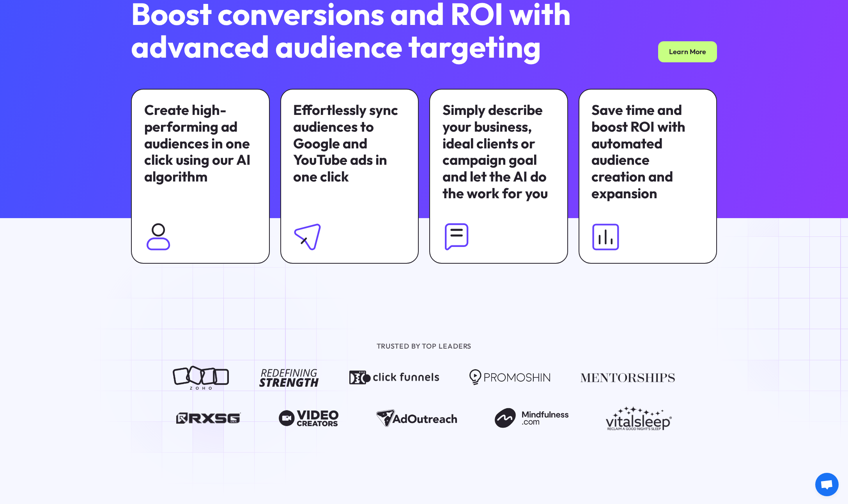 The width and height of the screenshot is (848, 504). What do you see at coordinates (688, 52) in the screenshot?
I see `a: Learn More` at bounding box center [688, 52].